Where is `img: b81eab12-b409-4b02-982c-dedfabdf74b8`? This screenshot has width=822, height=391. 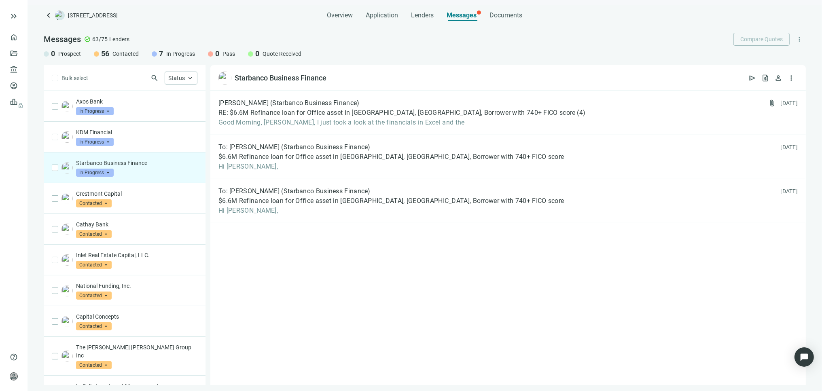 img: b81eab12-b409-4b02-982c-dedfabdf74b8 is located at coordinates (67, 291).